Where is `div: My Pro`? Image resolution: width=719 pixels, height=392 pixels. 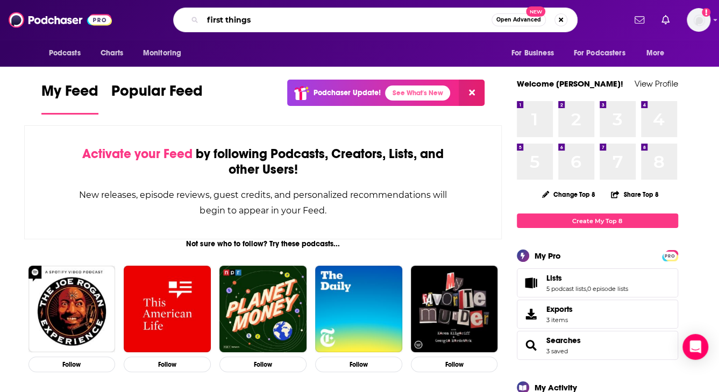 div: My Pro is located at coordinates (548, 256).